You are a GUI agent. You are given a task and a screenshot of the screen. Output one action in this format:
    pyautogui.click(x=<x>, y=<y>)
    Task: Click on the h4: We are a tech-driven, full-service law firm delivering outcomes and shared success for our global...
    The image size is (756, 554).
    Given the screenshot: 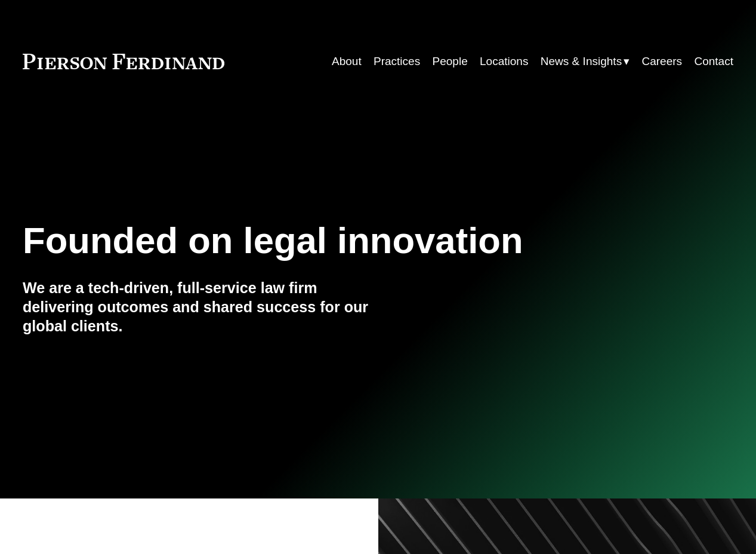 What is the action you would take?
    pyautogui.click(x=201, y=308)
    